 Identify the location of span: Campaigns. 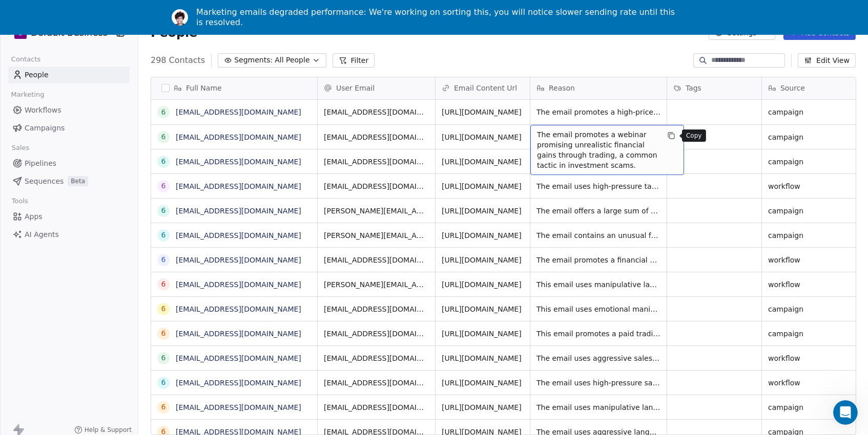
(45, 128).